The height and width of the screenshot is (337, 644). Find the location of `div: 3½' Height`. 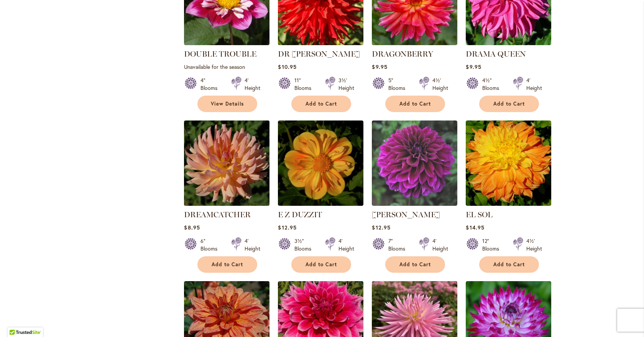

div: 3½' Height is located at coordinates (346, 84).